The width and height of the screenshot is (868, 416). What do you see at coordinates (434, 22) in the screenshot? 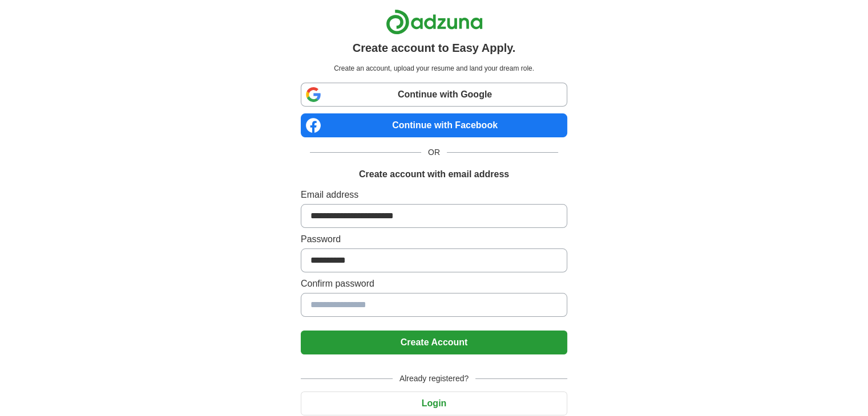
I see `img: Adzuna logo` at bounding box center [434, 22].